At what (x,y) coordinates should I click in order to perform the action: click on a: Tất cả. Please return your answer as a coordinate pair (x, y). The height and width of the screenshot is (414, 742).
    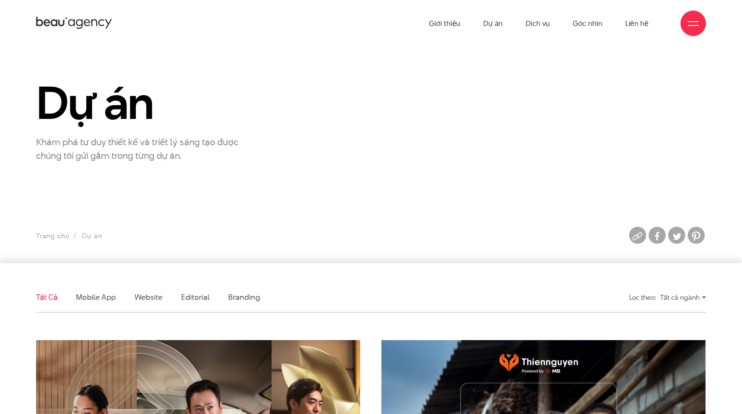
    Looking at the image, I should click on (47, 297).